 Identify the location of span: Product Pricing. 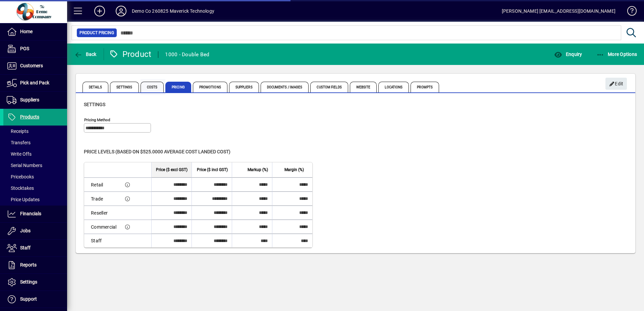
(97, 33).